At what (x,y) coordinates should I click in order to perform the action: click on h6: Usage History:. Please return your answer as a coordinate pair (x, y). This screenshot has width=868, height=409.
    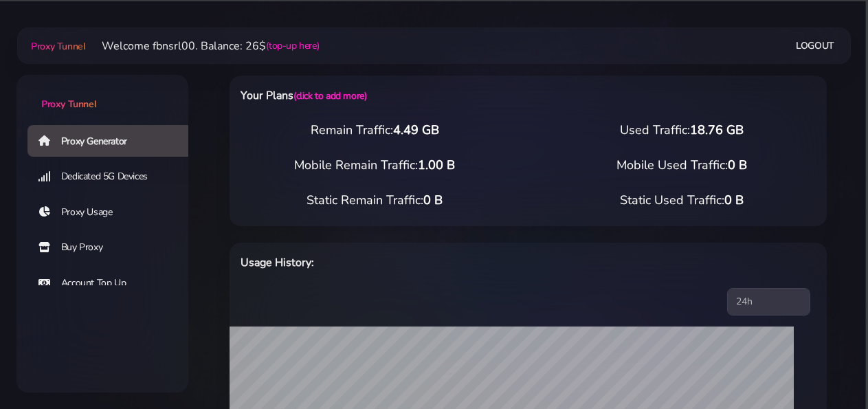
    Looking at the image, I should click on (405, 263).